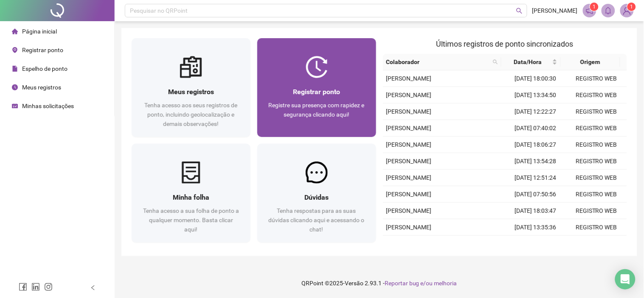  What do you see at coordinates (627, 10) in the screenshot?
I see `img: 83971` at bounding box center [627, 10].